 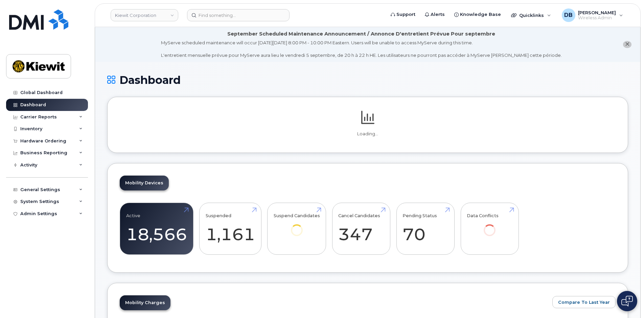 What do you see at coordinates (584, 302) in the screenshot?
I see `button: Compare To Last Year` at bounding box center [584, 302].